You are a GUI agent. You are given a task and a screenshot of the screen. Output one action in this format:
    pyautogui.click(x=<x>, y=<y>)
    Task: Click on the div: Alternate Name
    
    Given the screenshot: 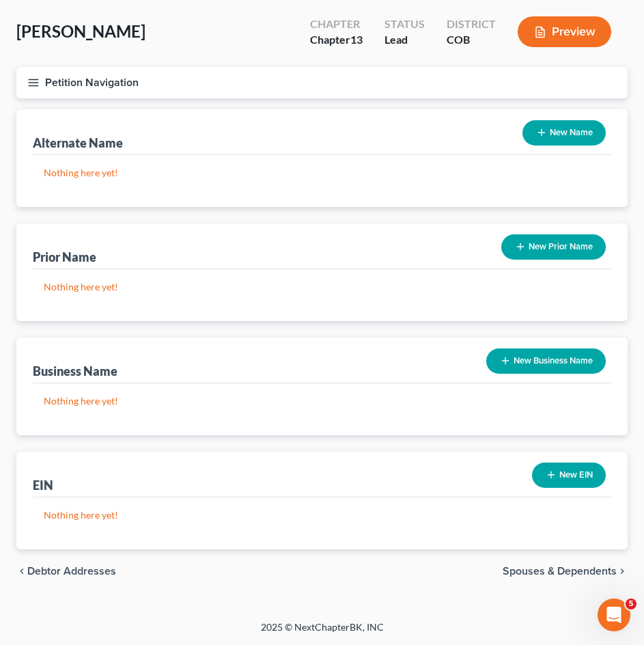 What is the action you would take?
    pyautogui.click(x=78, y=143)
    